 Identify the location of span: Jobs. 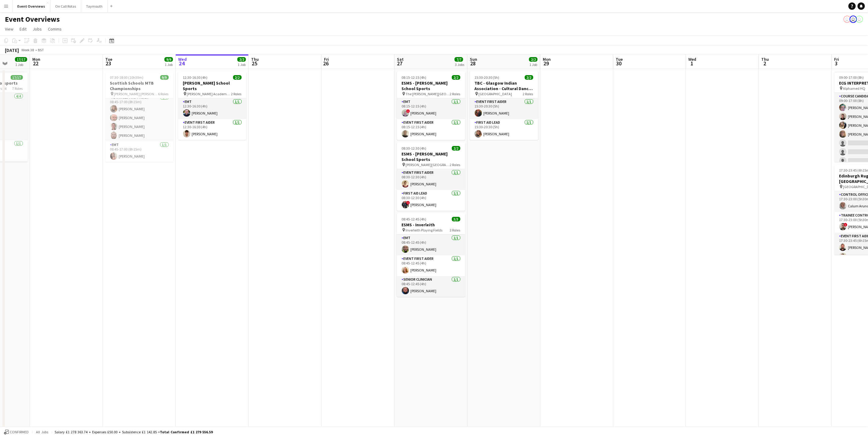
(37, 29).